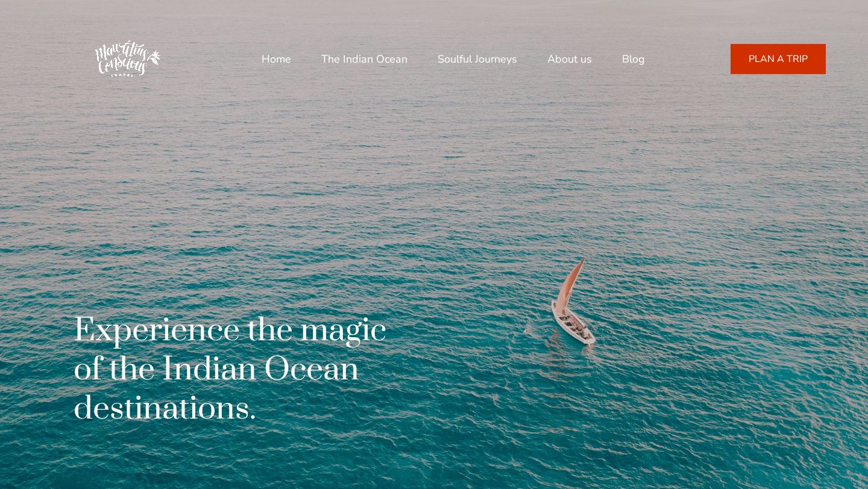 The image size is (868, 489). What do you see at coordinates (238, 370) in the screenshot?
I see `h1: Experience the magic of the Indian Ocean destinations.` at bounding box center [238, 370].